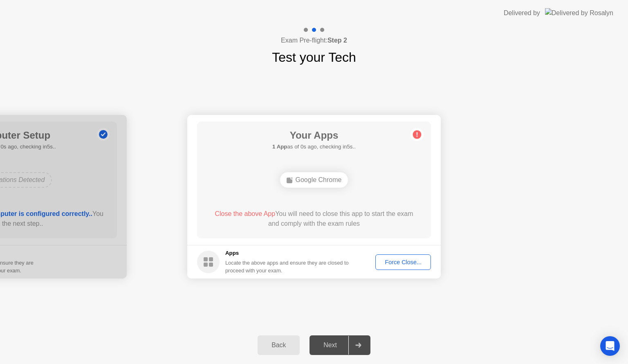 The width and height of the screenshot is (628, 364). I want to click on div: Force Close..., so click(403, 262).